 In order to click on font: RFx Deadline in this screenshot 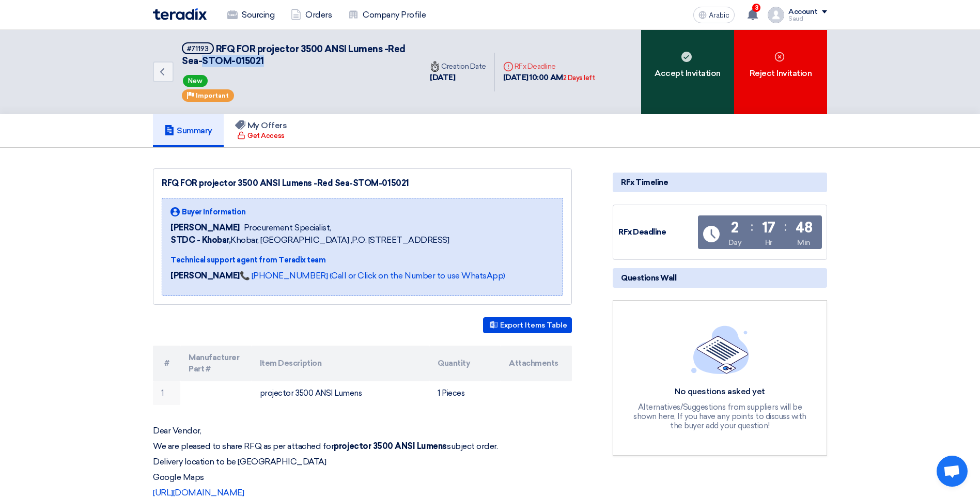, I will do `click(530, 66)`.